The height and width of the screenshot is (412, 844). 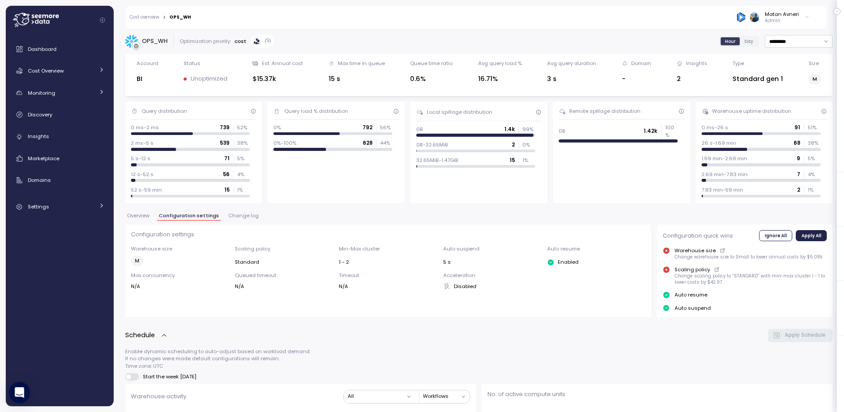 What do you see at coordinates (226, 174) in the screenshot?
I see `p: 56` at bounding box center [226, 174].